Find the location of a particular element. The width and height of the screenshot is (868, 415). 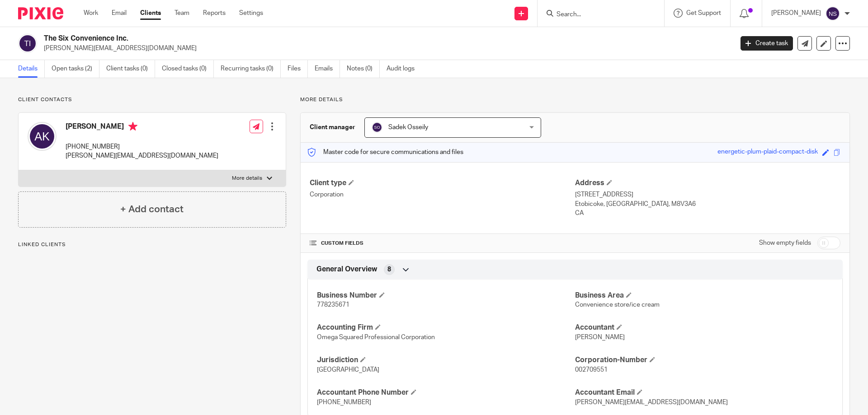

a: Open tasks (2) is located at coordinates (75, 68).